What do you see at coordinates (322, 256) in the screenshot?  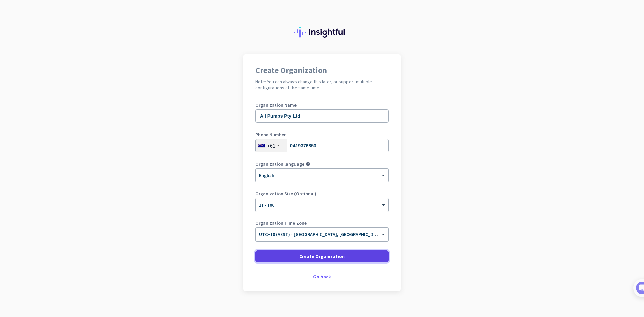 I see `button: Create Organization` at bounding box center [322, 256].